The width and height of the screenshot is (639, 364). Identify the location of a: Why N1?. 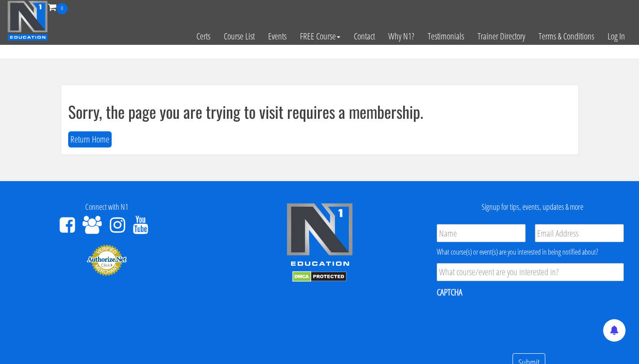
(401, 36).